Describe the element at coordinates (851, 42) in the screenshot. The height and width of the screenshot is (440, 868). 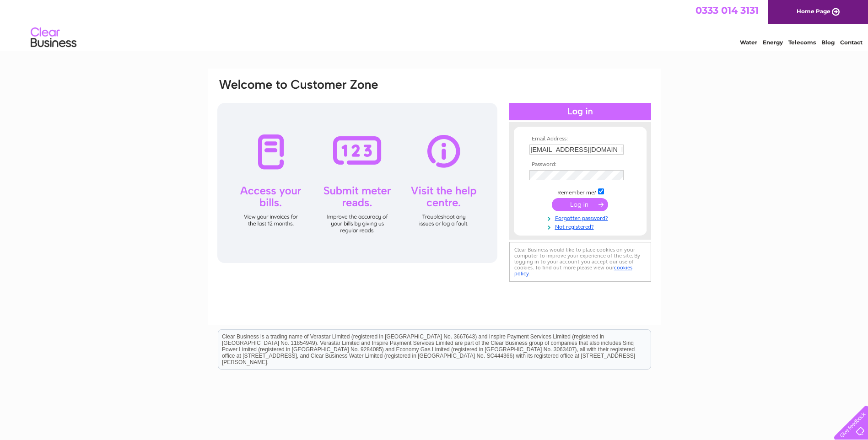
I see `a: Contact` at that location.